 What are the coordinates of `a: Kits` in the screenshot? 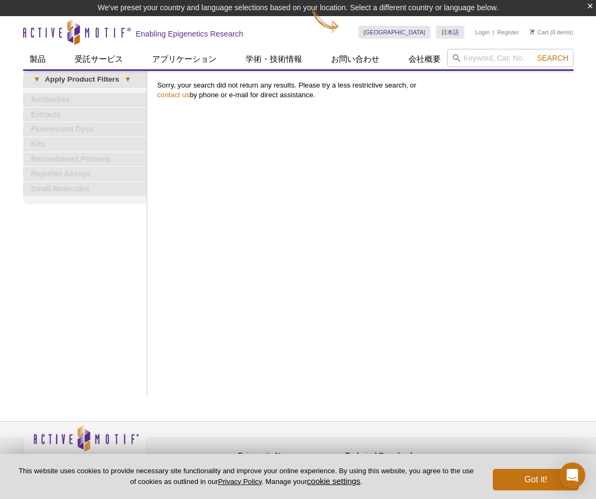 It's located at (85, 145).